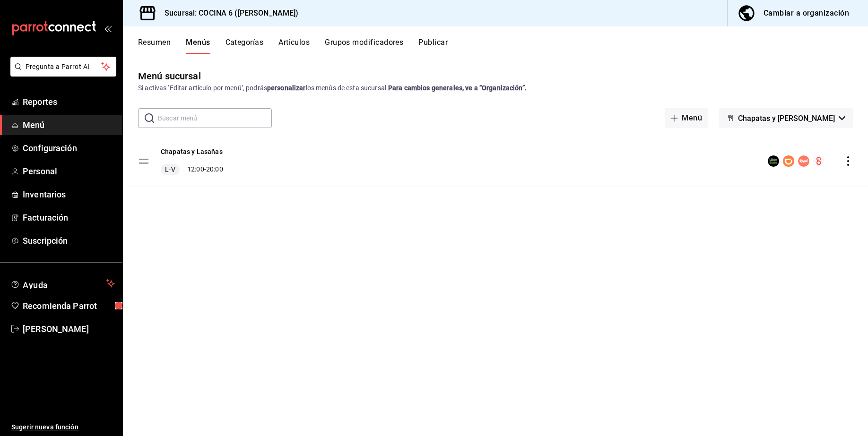  I want to click on table: menu-maker-table, so click(495, 161).